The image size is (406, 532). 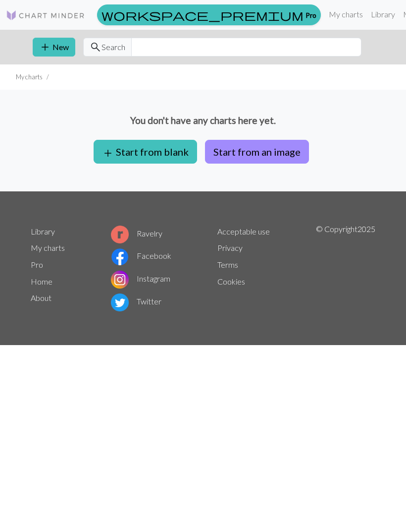 What do you see at coordinates (120, 279) in the screenshot?
I see `img: Instagram logo` at bounding box center [120, 279].